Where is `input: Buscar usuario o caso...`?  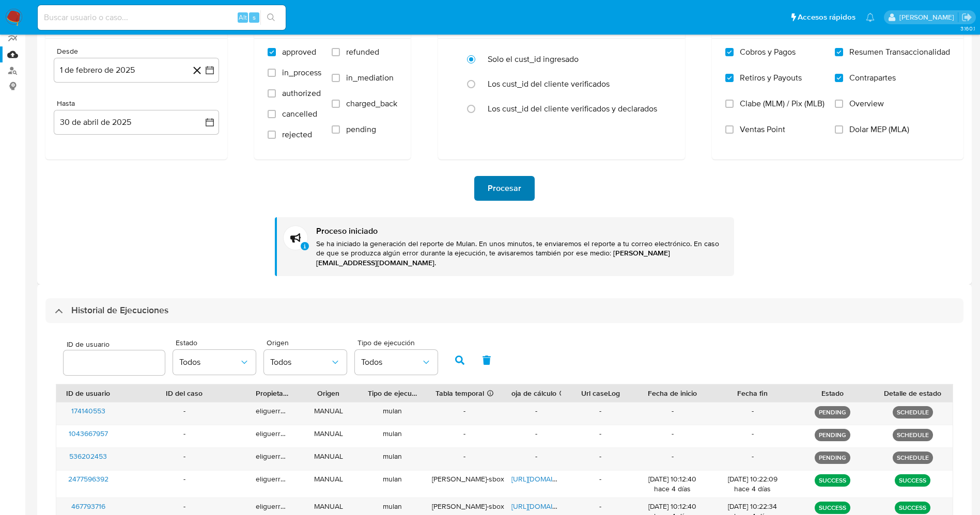
input: Buscar usuario o caso... is located at coordinates (162, 17).